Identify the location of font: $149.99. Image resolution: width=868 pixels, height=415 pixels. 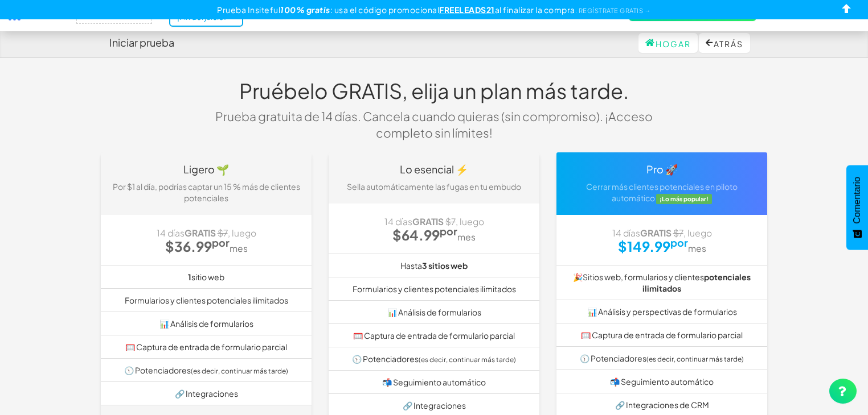
(644, 246).